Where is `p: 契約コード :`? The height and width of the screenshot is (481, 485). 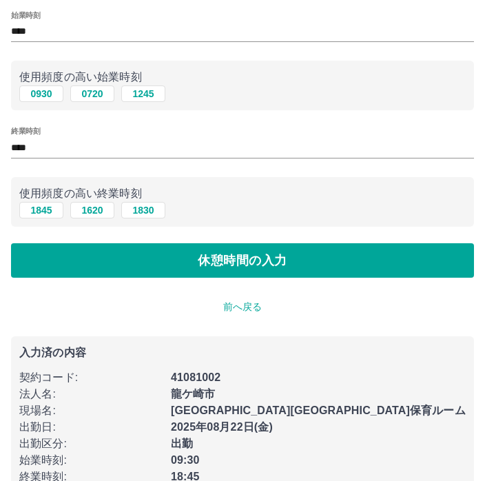 p: 契約コード : is located at coordinates (91, 377).